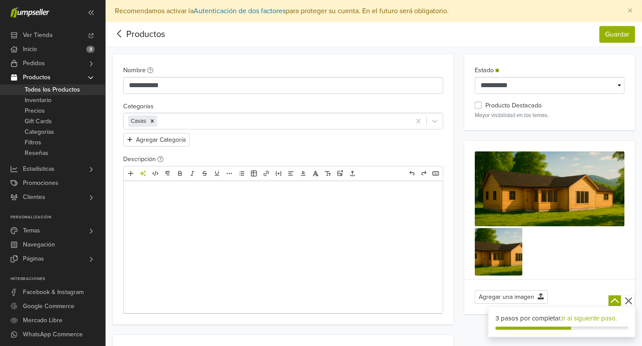  I want to click on a: Autenticación de dos factores, so click(239, 11).